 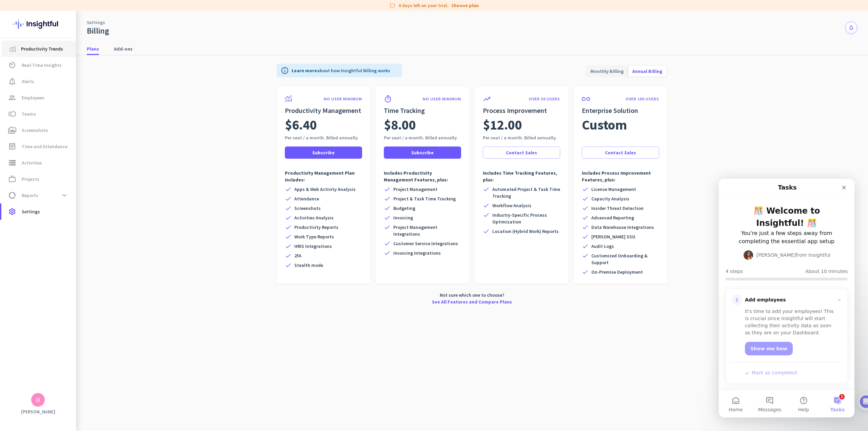 What do you see at coordinates (12, 179) in the screenshot?
I see `i: work_outline` at bounding box center [12, 179].